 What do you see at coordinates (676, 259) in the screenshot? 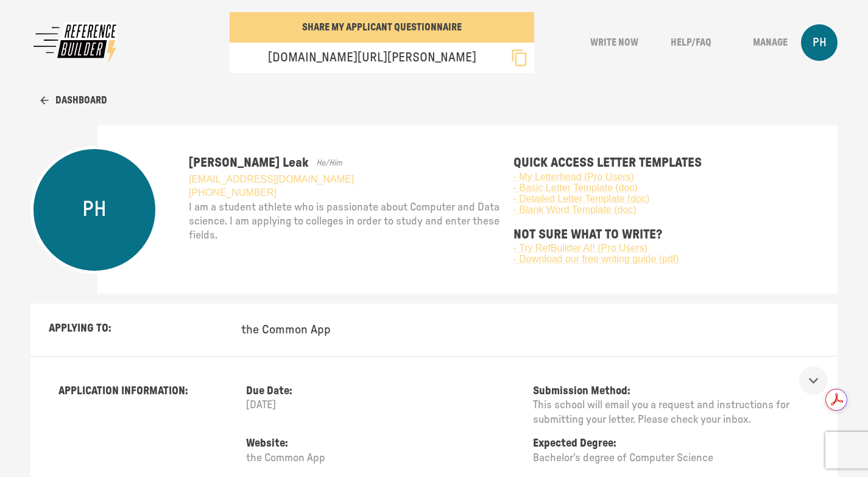
I see `a: - Download our free writing guide (pdf)` at bounding box center [676, 259].